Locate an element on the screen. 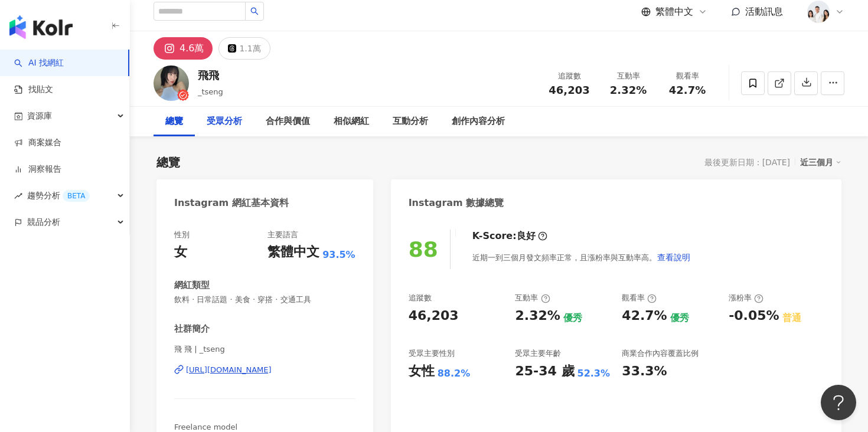 This screenshot has width=868, height=432. span: 2.32% is located at coordinates (629, 90).